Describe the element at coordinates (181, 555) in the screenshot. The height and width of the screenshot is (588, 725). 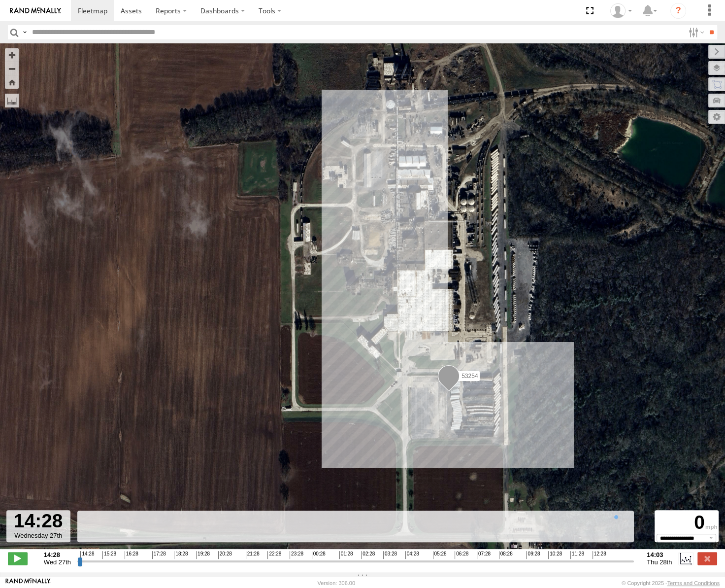
I see `span: 18:28` at that location.